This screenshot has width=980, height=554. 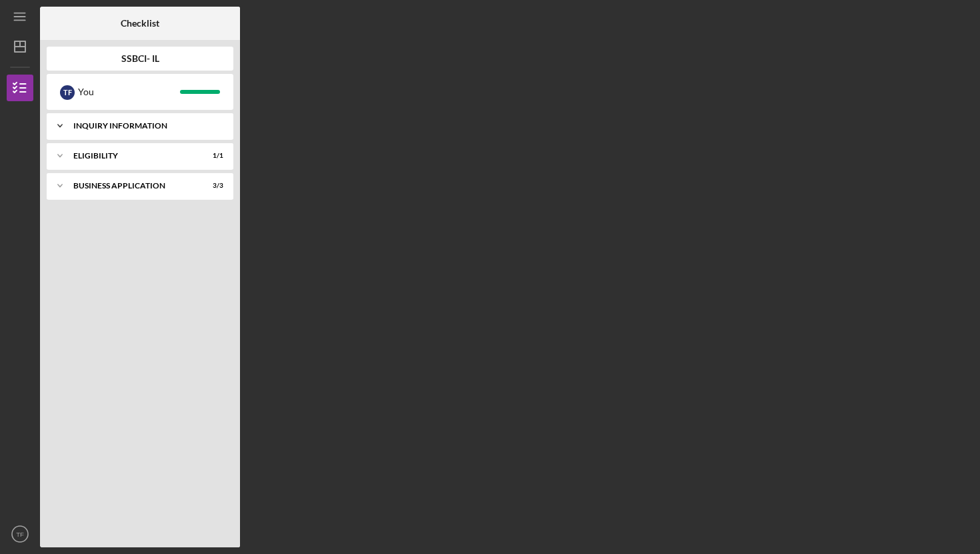 I want to click on div: Inquiry Information, so click(x=145, y=126).